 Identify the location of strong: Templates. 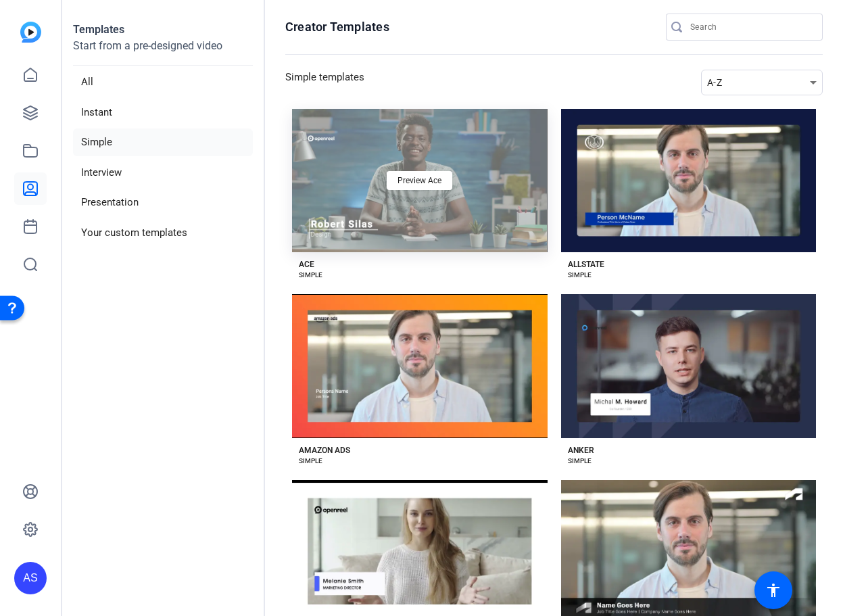
(99, 29).